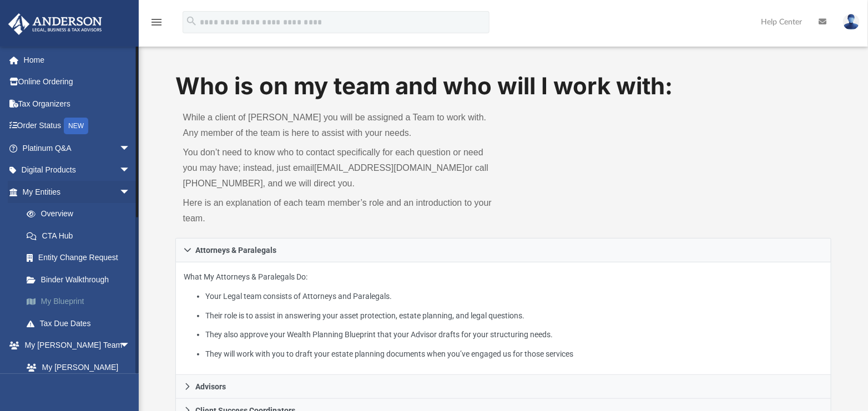 This screenshot has height=411, width=868. I want to click on img: User Pic, so click(851, 22).